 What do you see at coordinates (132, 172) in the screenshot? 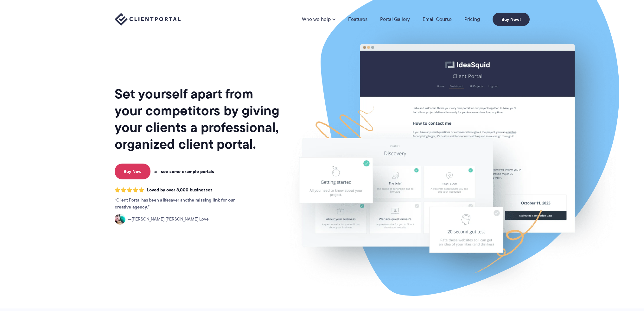
I see `a: Buy Now` at bounding box center [132, 172].